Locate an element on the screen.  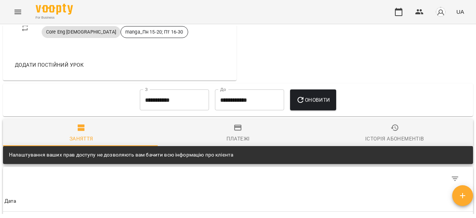
span: For Business is located at coordinates (54, 17).